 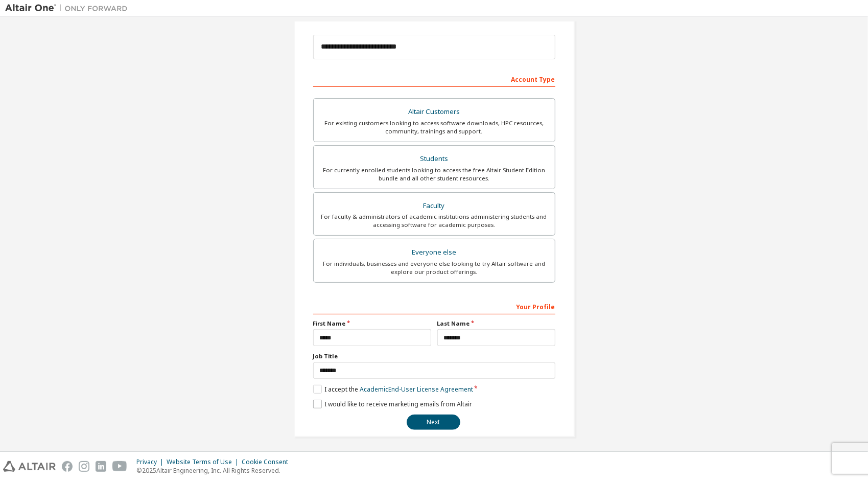 I want to click on img: linkedin.svg, so click(x=101, y=466).